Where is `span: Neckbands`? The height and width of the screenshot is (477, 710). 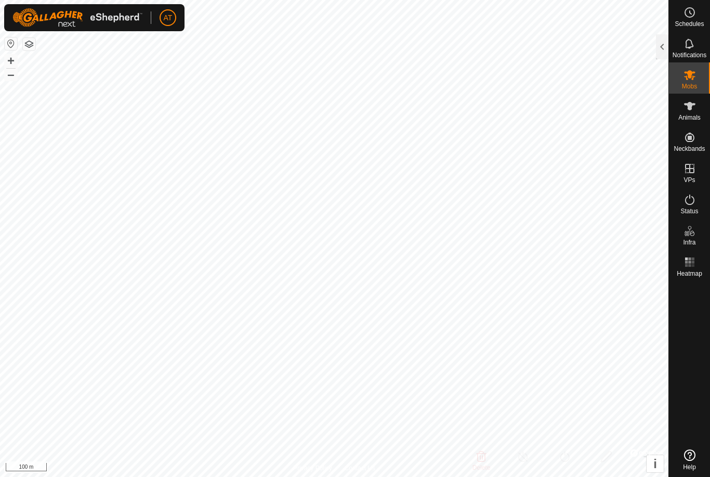
span: Neckbands is located at coordinates (689, 149).